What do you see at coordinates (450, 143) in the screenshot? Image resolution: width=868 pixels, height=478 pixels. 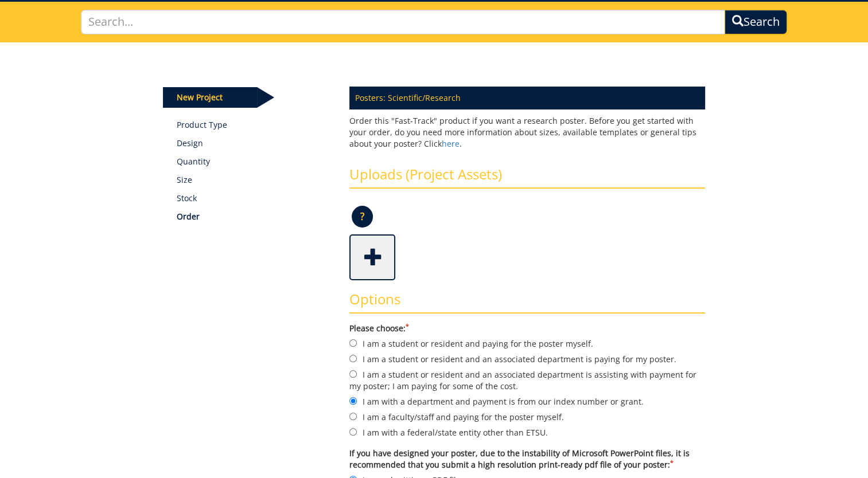 I see `a: here` at bounding box center [450, 143].